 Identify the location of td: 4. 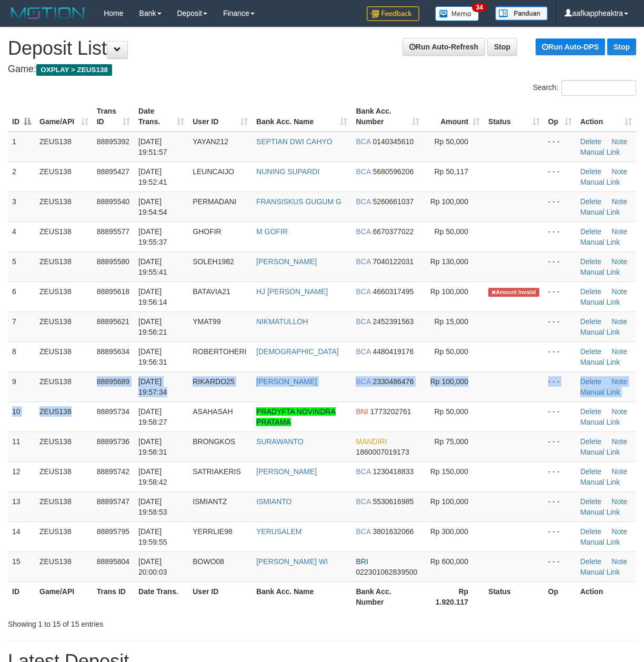
(22, 236).